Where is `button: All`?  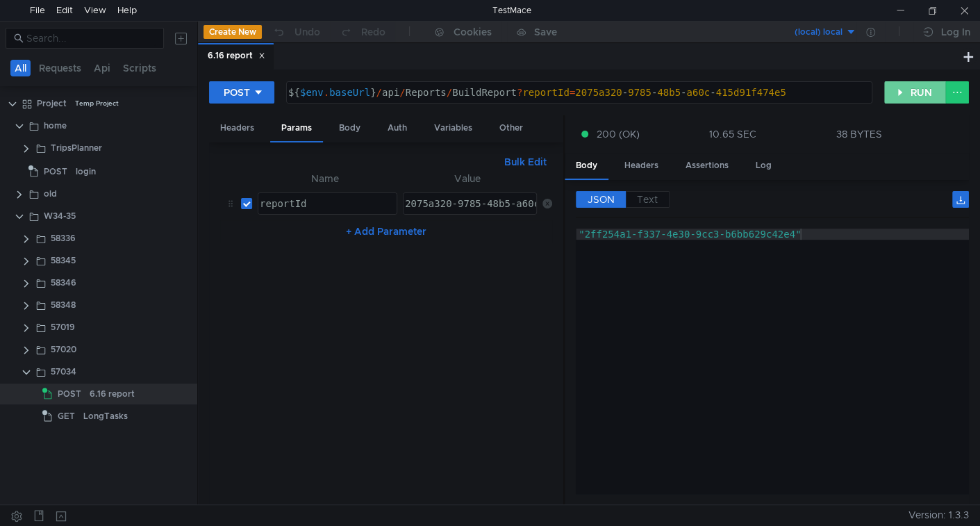 button: All is located at coordinates (20, 68).